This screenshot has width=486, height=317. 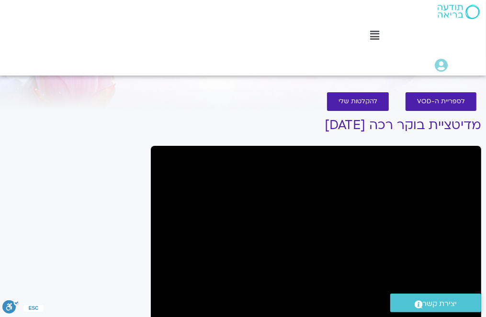 I want to click on a: לספריית ה-VOD, so click(x=441, y=101).